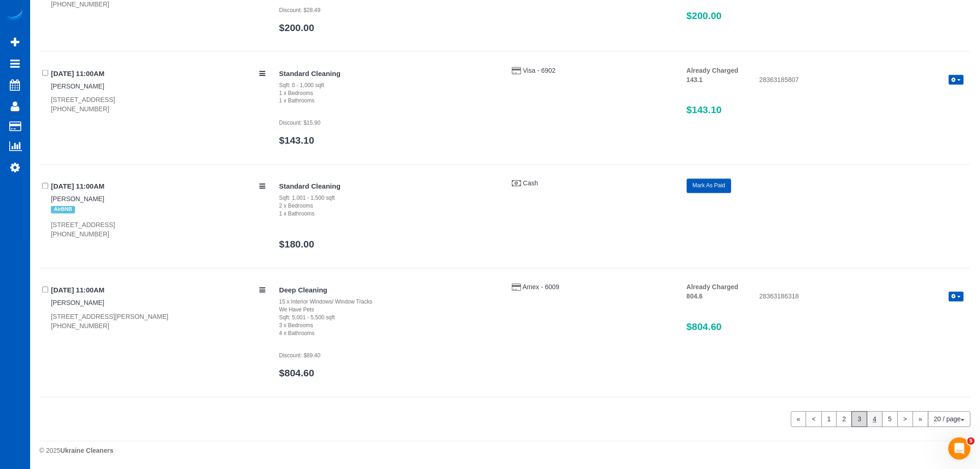 This screenshot has width=980, height=469. Describe the element at coordinates (388, 317) in the screenshot. I see `div: Sqft: 5,001 - 5,500 sqft` at that location.